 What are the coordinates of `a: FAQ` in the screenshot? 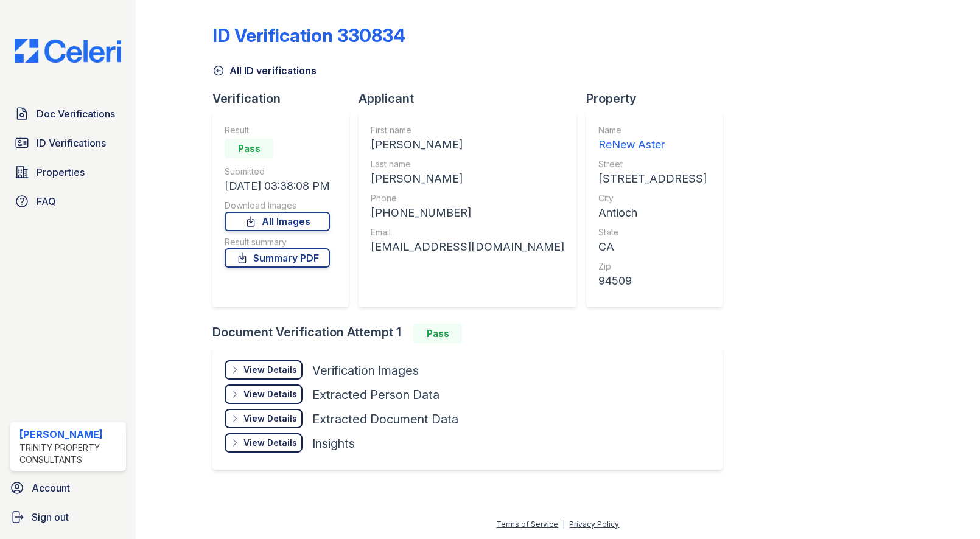 It's located at (68, 201).